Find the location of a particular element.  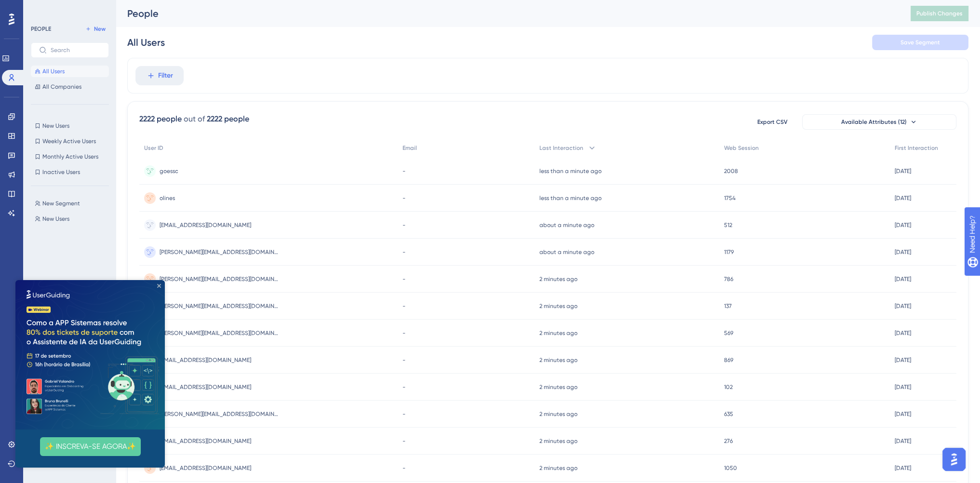

button: All Users is located at coordinates (70, 71).